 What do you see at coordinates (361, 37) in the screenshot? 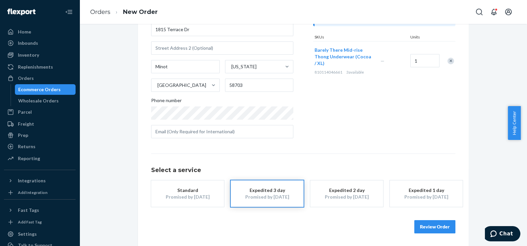
I see `div: SKUs` at bounding box center [361, 37].